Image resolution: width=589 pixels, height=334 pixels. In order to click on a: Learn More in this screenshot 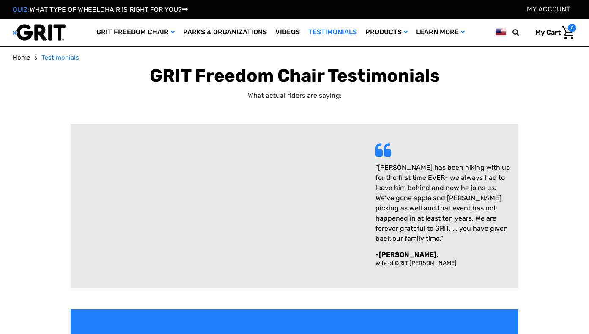, I will do `click(440, 32)`.